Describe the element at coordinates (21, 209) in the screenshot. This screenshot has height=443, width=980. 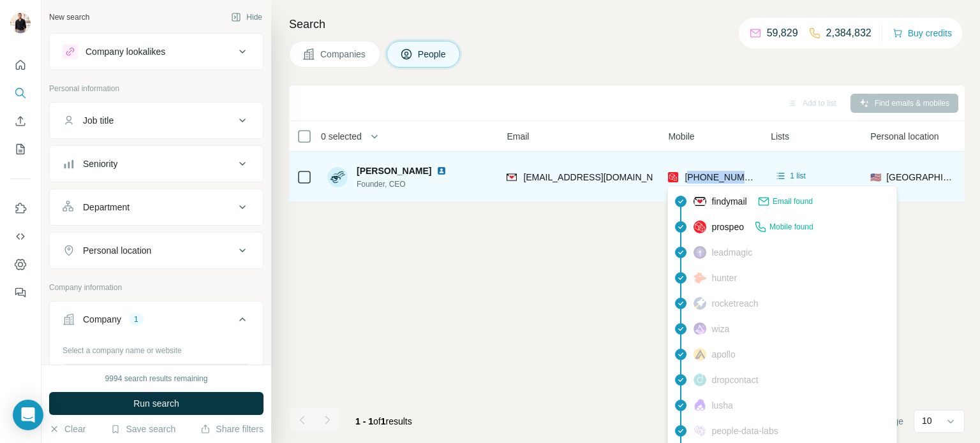
I see `button: Use Surfe on LinkedIn` at that location.